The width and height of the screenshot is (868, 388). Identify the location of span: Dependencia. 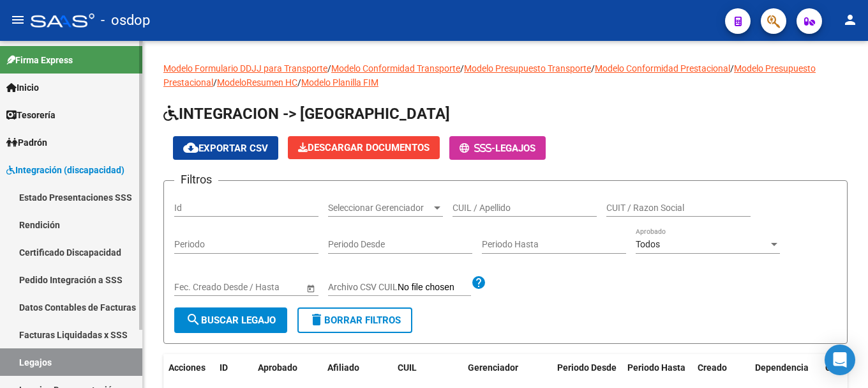
(782, 368).